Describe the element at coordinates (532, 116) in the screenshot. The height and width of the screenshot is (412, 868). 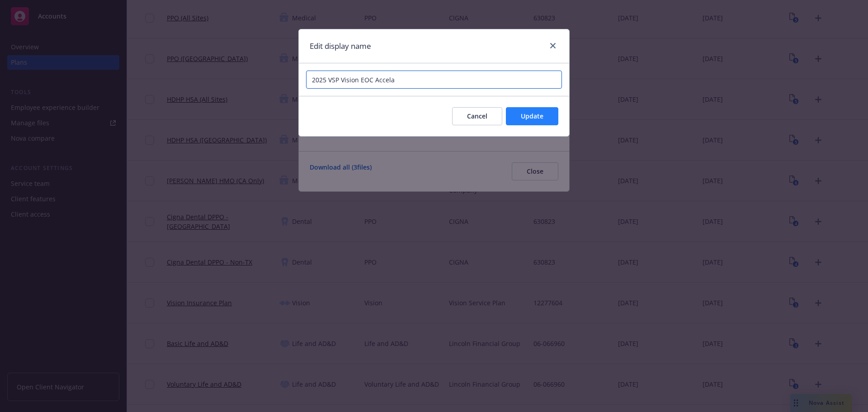
I see `span: Update` at that location.